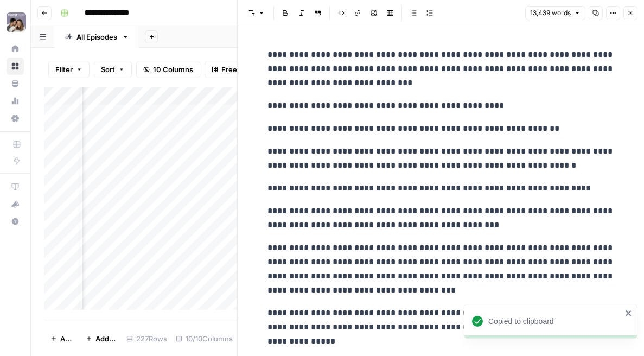 The image size is (644, 356). What do you see at coordinates (97, 37) in the screenshot?
I see `a: All Episodes` at bounding box center [97, 37].